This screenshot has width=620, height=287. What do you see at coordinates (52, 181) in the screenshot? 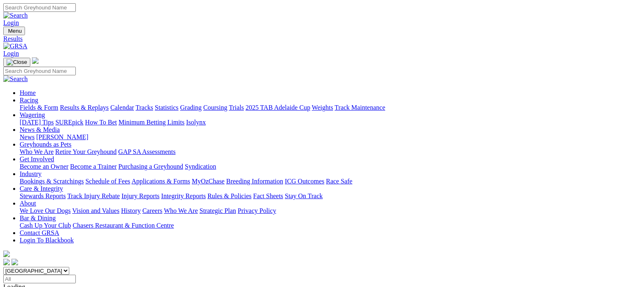
I see `a: Bookings & Scratchings` at bounding box center [52, 181].